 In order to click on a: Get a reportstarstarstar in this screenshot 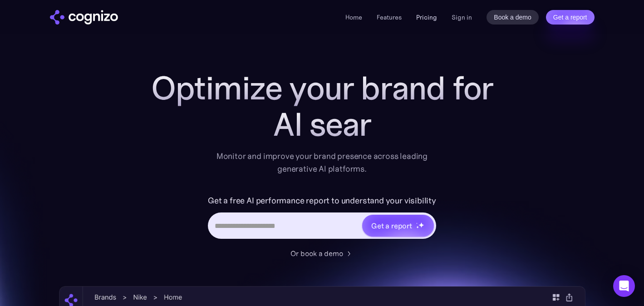, I will do `click(398, 226)`.